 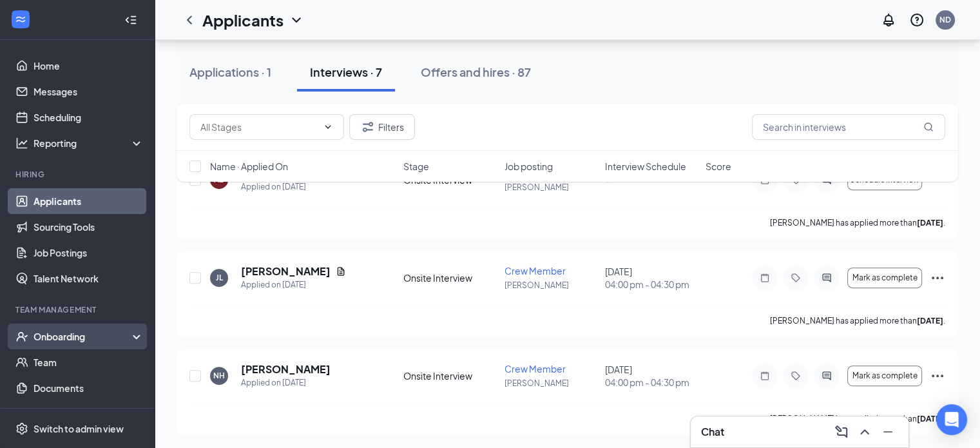 What do you see at coordinates (83, 336) in the screenshot?
I see `div: Onboarding` at bounding box center [83, 336].